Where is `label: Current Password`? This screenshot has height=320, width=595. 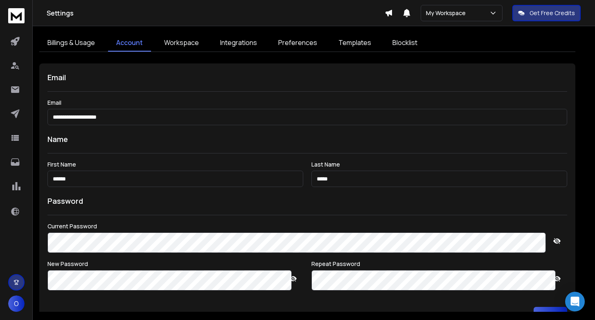 label: Current Password is located at coordinates (307, 226).